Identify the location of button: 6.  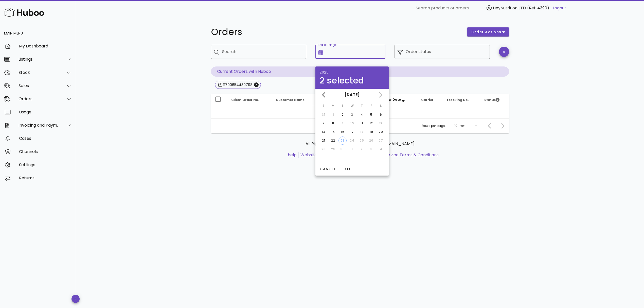
(381, 115).